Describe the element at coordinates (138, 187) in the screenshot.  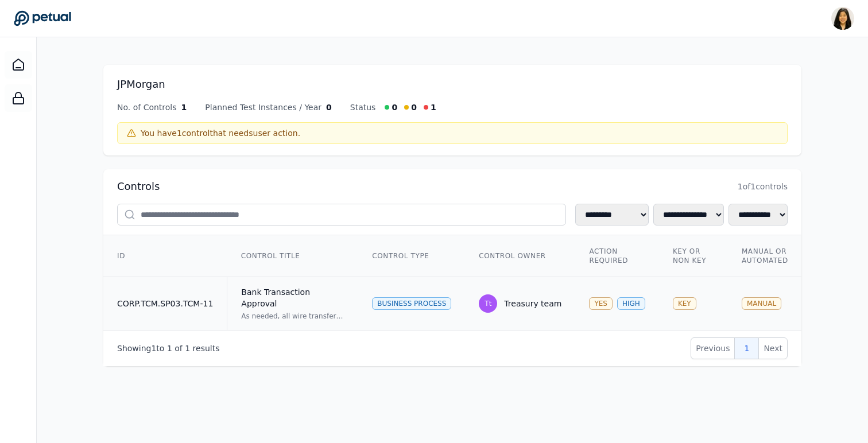
I see `h2: Controls` at that location.